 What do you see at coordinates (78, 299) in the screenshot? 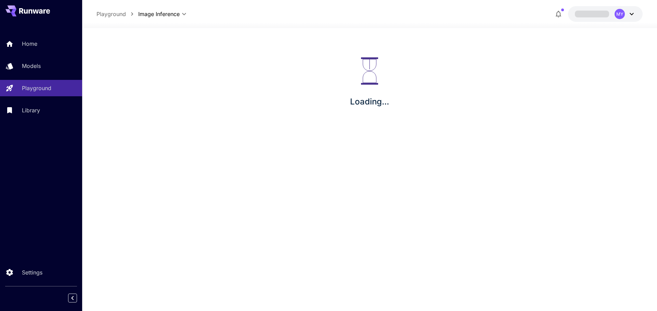
I see `div: Collapse sidebar` at bounding box center [78, 299].